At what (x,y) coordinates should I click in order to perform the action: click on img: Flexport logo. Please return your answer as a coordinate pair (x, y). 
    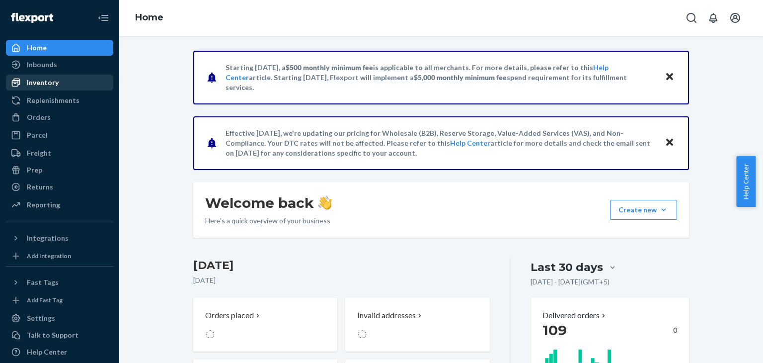
    Looking at the image, I should click on (32, 18).